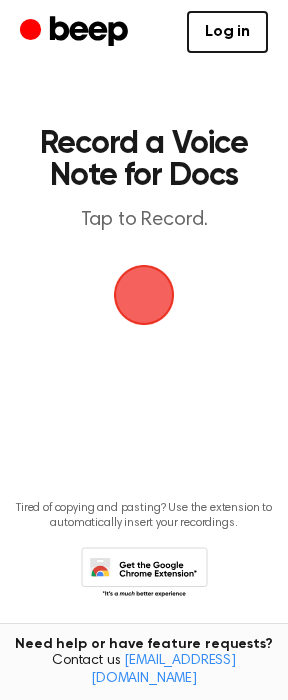 The image size is (288, 700). What do you see at coordinates (144, 670) in the screenshot?
I see `span: Contact us` at bounding box center [144, 670].